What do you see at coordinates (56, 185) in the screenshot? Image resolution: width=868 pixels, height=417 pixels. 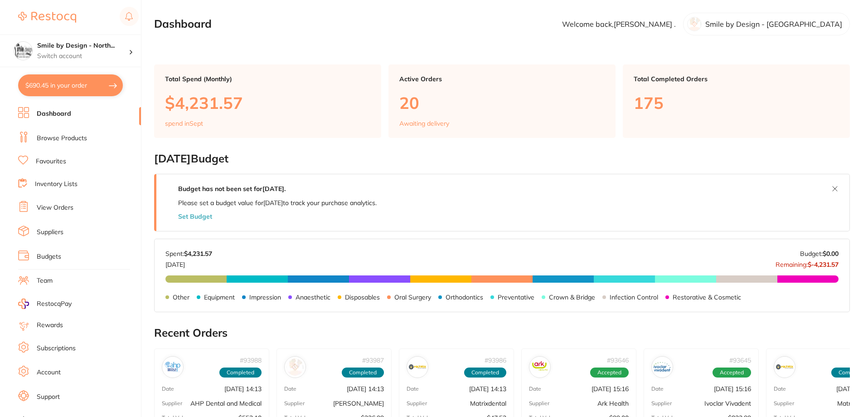 I see `a: Inventory Lists` at bounding box center [56, 185].